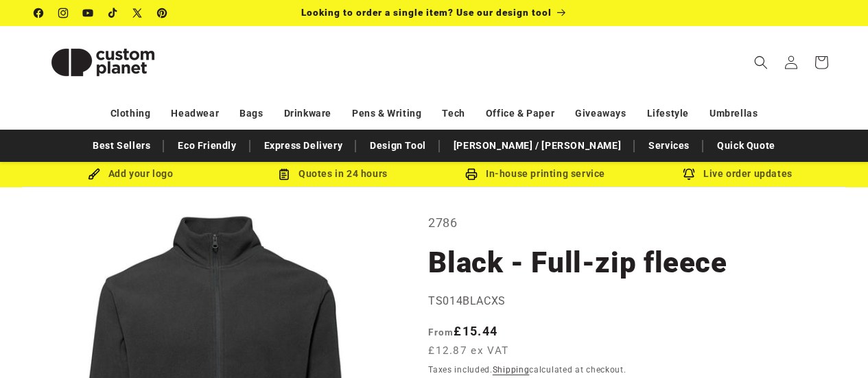 Image resolution: width=868 pixels, height=378 pixels. What do you see at coordinates (511, 369) in the screenshot?
I see `a: Shipping` at bounding box center [511, 369].